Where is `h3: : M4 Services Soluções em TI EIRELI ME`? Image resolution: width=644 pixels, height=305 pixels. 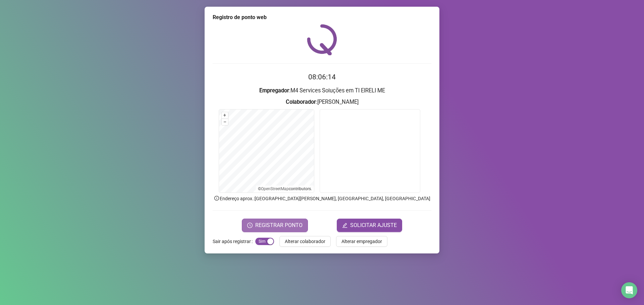 h3: : M4 Services Soluções em TI EIRELI ME is located at coordinates (322, 91).